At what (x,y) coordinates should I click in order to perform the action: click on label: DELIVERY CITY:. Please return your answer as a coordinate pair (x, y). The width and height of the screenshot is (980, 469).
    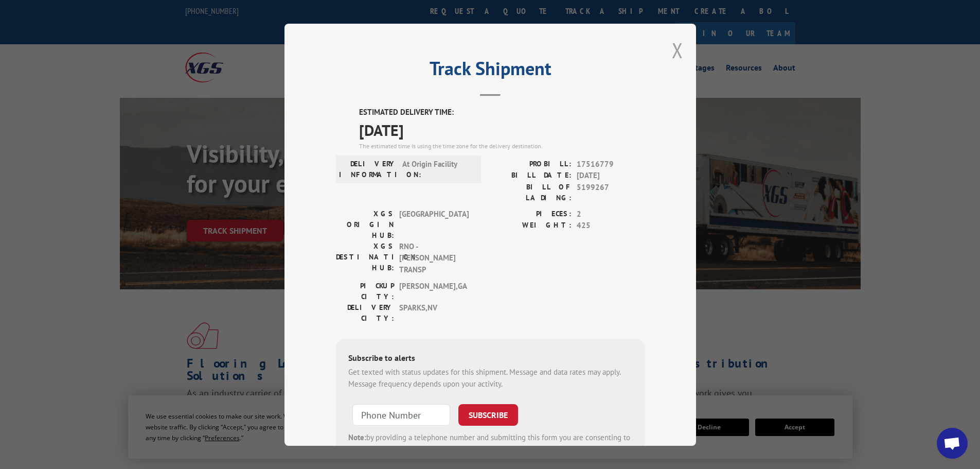
    Looking at the image, I should click on (364, 313).